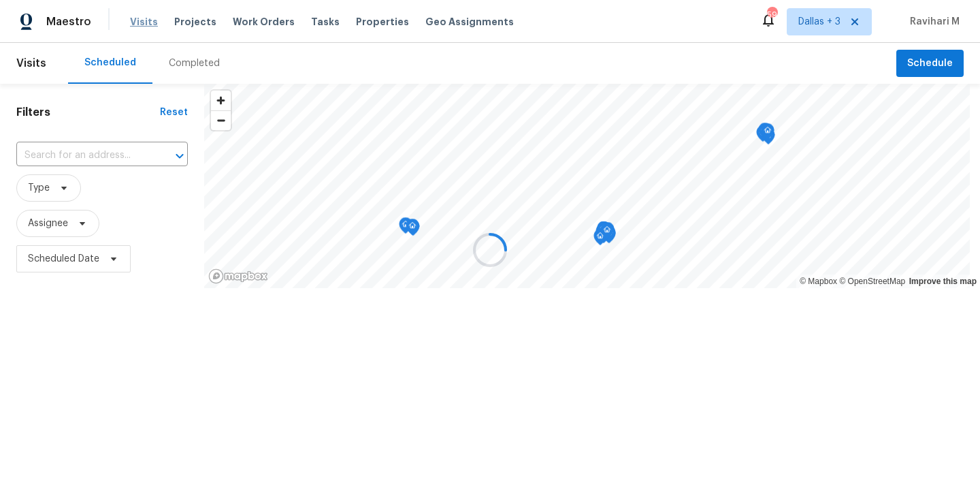  I want to click on a: OpenStreetMap, so click(872, 281).